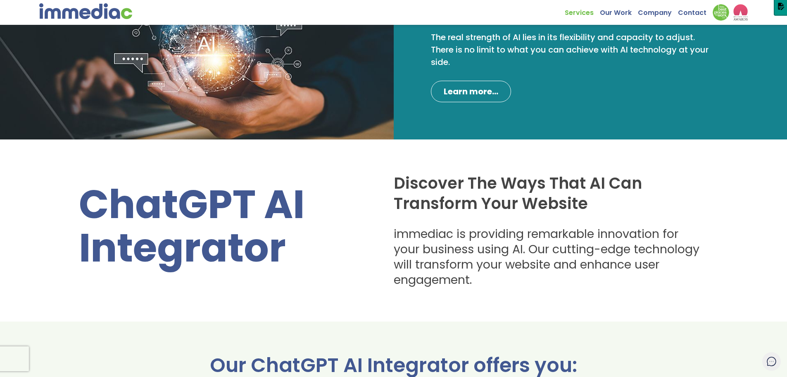 The image size is (787, 377). Describe the element at coordinates (582, 10) in the screenshot. I see `a: Services` at that location.